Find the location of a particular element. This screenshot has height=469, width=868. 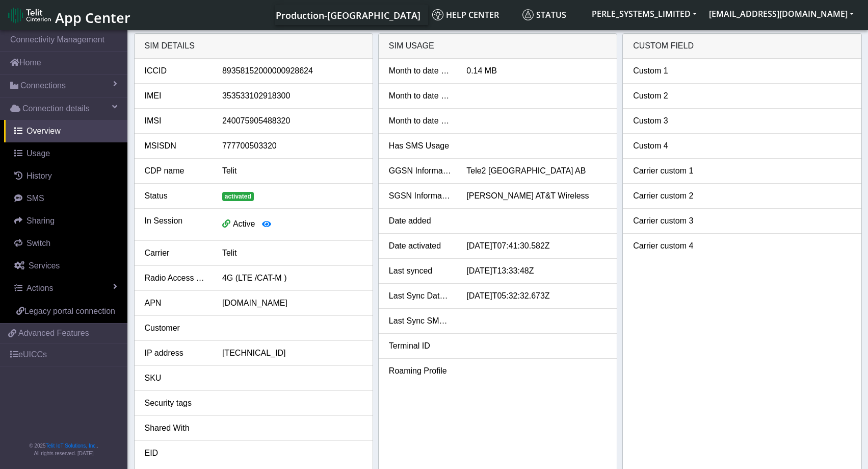

div: Shared With is located at coordinates (176, 428).